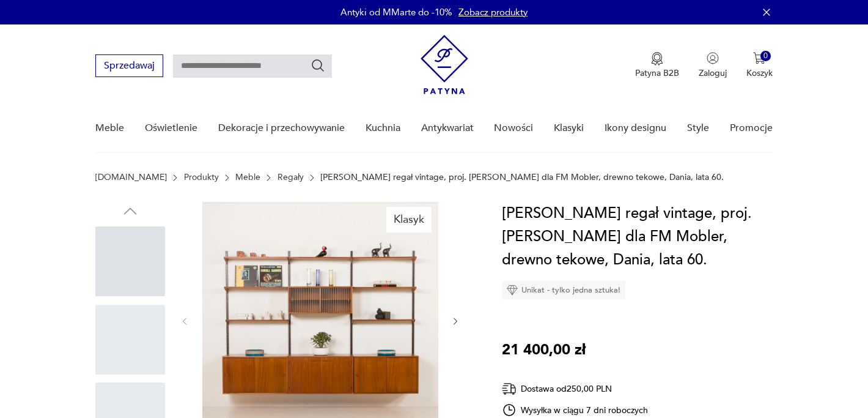  I want to click on p: Koszyk, so click(759, 73).